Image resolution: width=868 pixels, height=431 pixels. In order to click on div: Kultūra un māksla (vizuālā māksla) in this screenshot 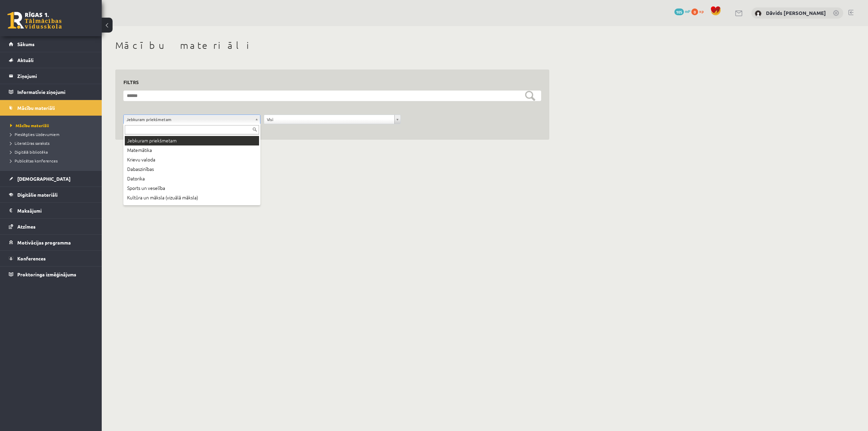, I will do `click(192, 198)`.